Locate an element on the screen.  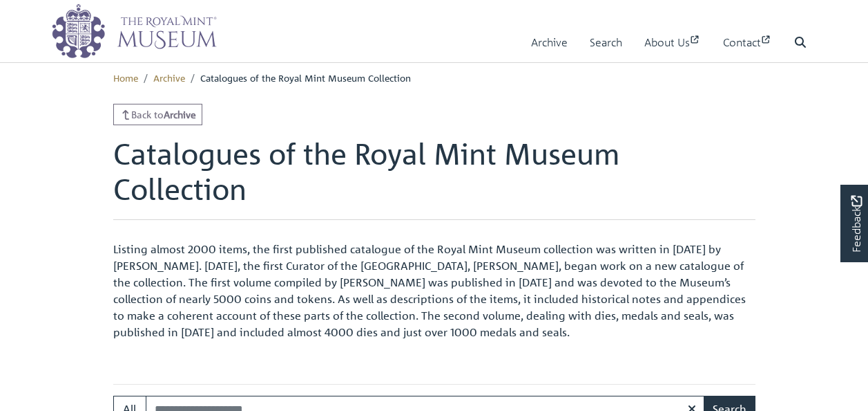
span: Feedback is located at coordinates (856, 224).